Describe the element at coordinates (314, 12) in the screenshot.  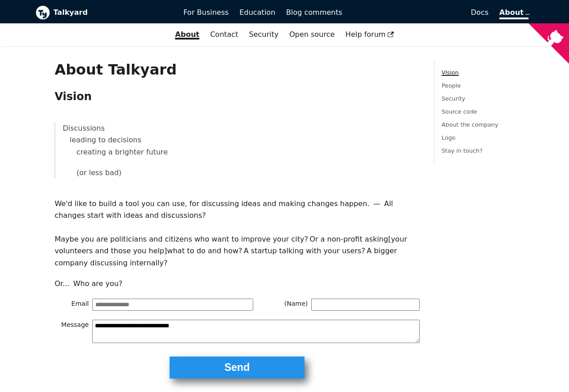
I see `span: Blog comments` at that location.